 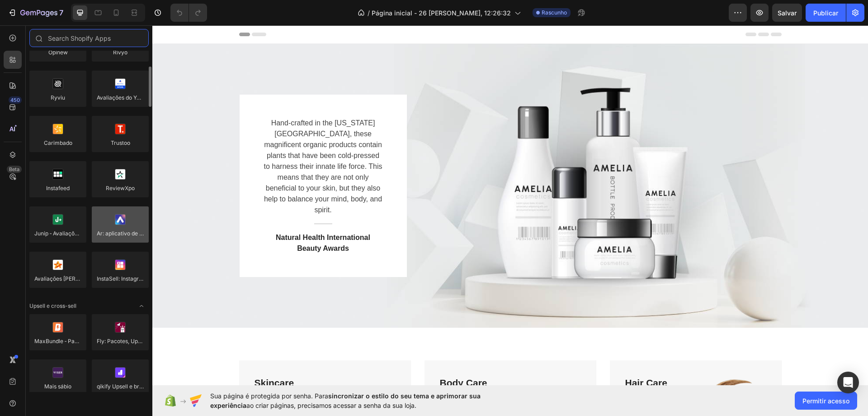 What do you see at coordinates (848, 382) in the screenshot?
I see `div: Abra o Intercom Messenger` at bounding box center [848, 382].